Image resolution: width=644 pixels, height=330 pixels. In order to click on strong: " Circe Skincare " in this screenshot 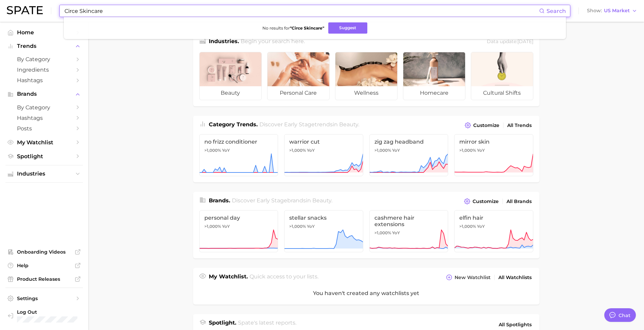, I will do `click(307, 28)`.